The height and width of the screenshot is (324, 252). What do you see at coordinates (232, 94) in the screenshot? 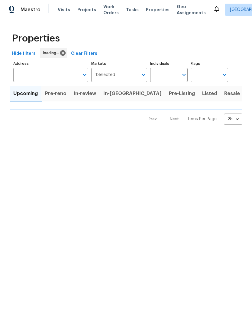
I see `span: Resale` at bounding box center [232, 94].